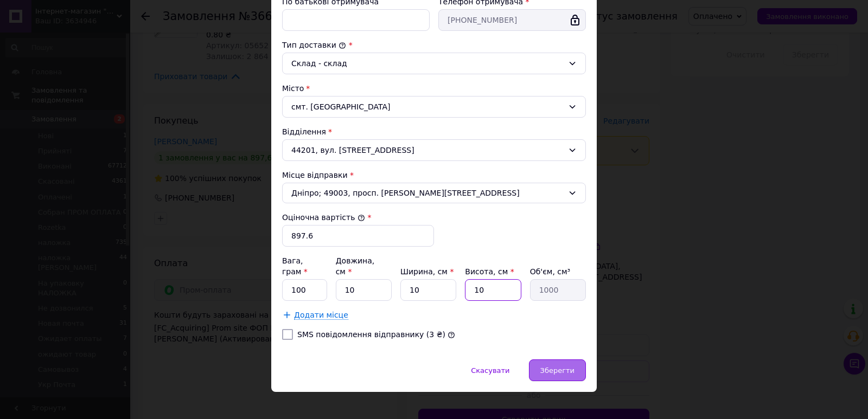 The height and width of the screenshot is (419, 868). Describe the element at coordinates (434, 45) in the screenshot. I see `div: Тип доставки` at that location.